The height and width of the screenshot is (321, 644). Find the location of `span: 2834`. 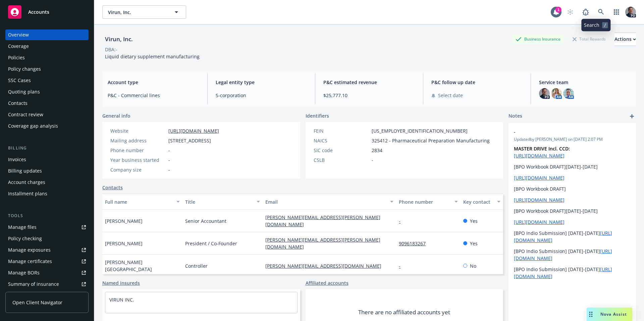

span: 2834 is located at coordinates (377, 150).